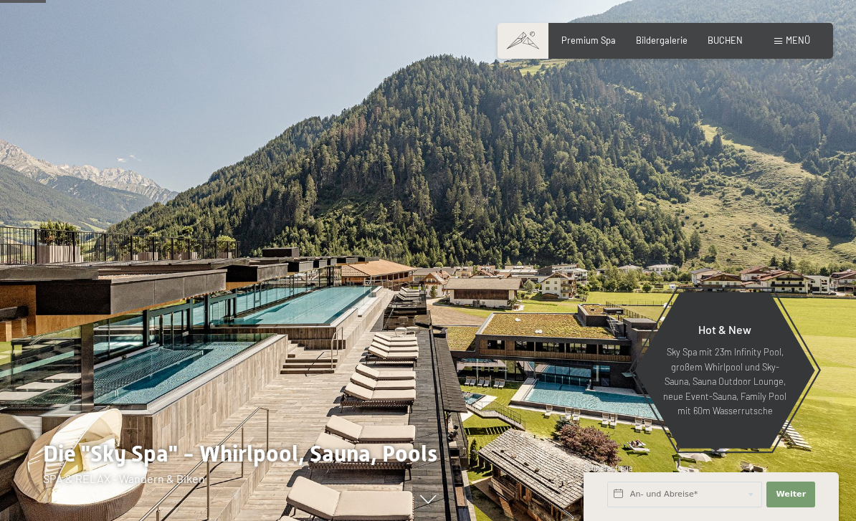 This screenshot has width=856, height=521. I want to click on button: Weiter, so click(791, 495).